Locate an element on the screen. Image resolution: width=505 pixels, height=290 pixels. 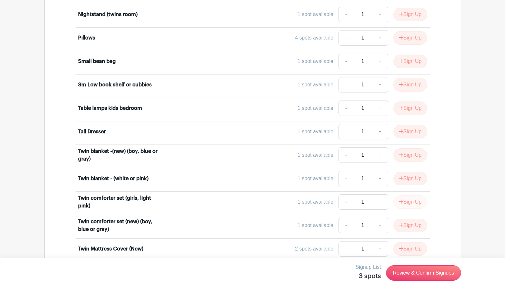
div: Twin comforter set (girls, light pink) is located at coordinates (118, 202).